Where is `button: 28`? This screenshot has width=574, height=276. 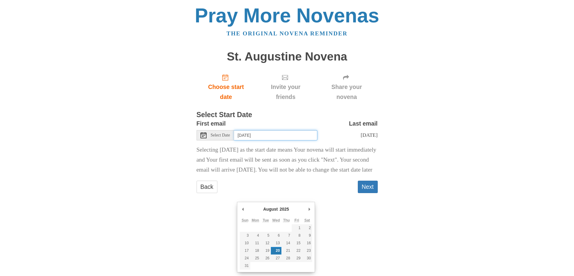 button: 28 is located at coordinates (287, 258).